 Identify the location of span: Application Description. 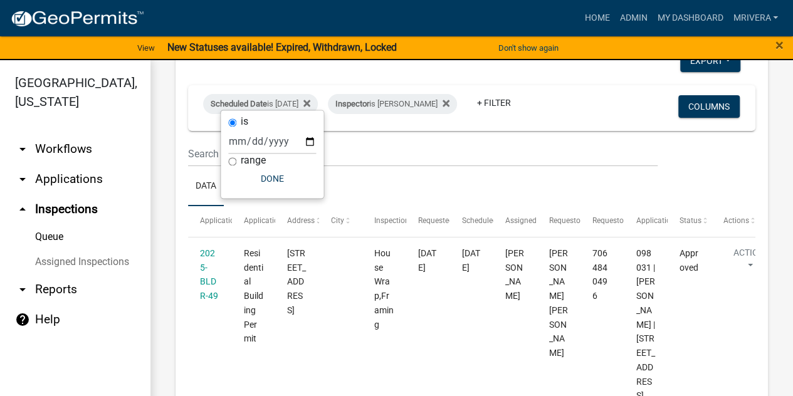
(675, 221).